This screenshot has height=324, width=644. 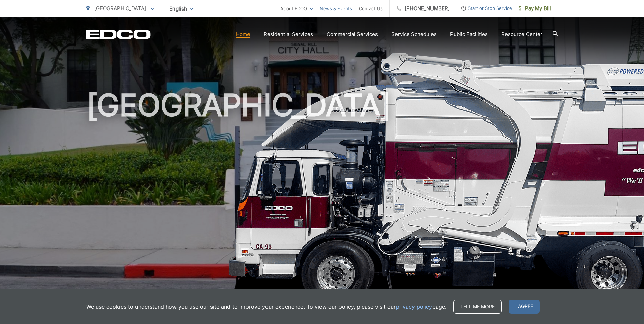 I want to click on span: English, so click(x=181, y=9).